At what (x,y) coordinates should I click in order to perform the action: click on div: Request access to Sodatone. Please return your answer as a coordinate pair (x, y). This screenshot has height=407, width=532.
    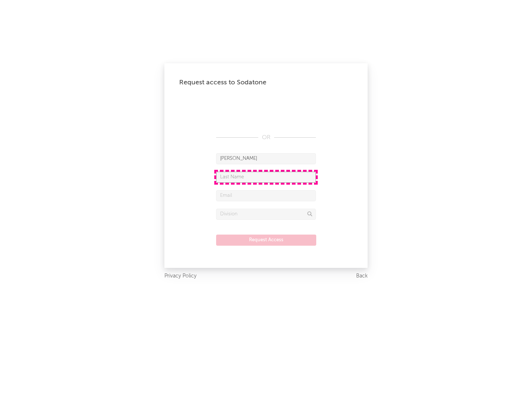
    Looking at the image, I should click on (266, 83).